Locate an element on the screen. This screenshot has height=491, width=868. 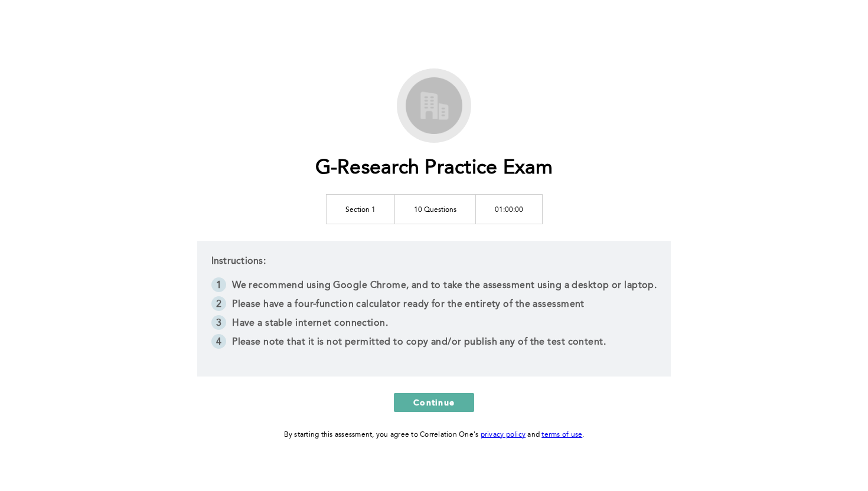
a: terms of use is located at coordinates (562, 435).